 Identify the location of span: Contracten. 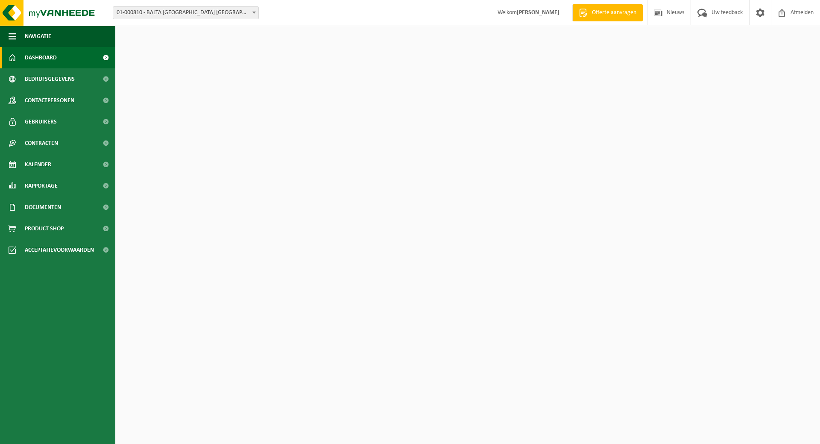
(41, 143).